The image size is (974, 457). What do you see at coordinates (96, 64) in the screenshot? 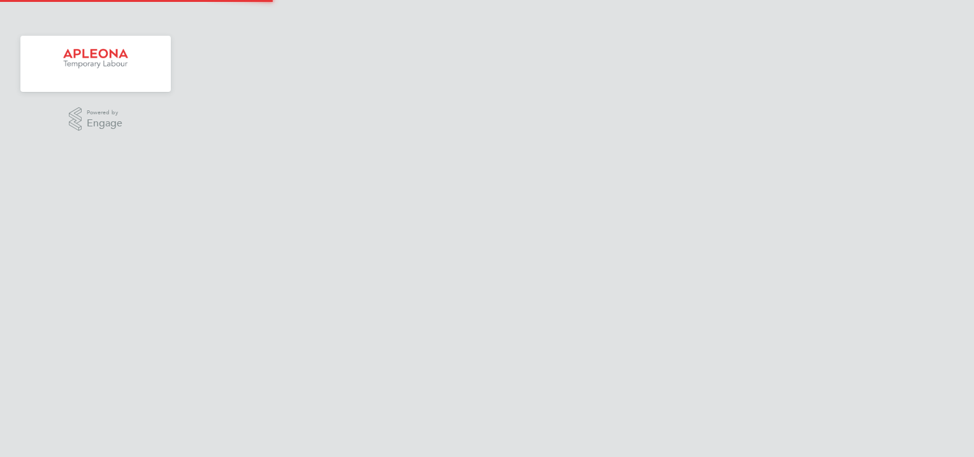
I see `nav: Main navigation` at bounding box center [96, 64].